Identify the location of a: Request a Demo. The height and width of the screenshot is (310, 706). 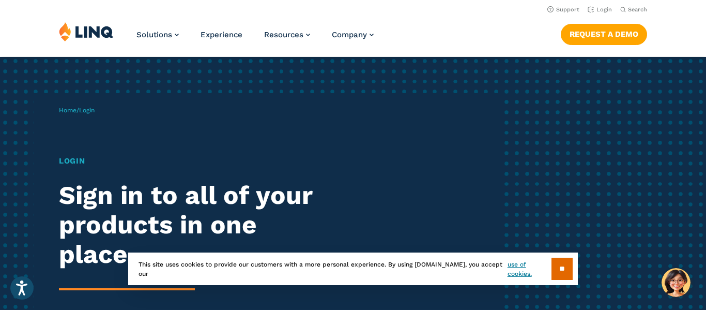
(604, 34).